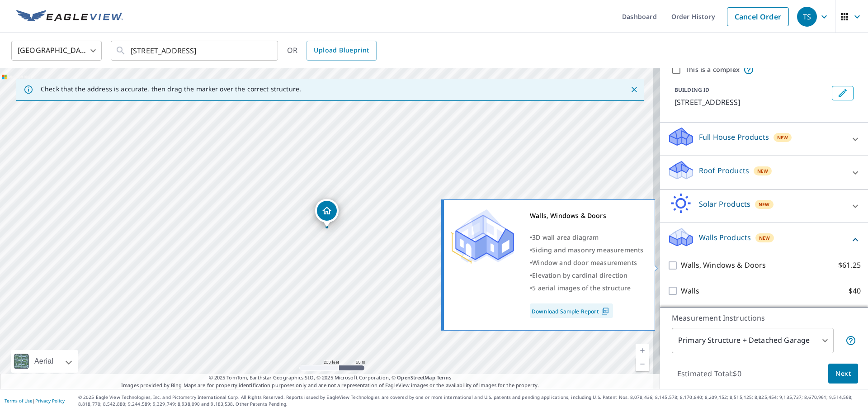  Describe the element at coordinates (725, 237) in the screenshot. I see `p: Walls Products` at that location.